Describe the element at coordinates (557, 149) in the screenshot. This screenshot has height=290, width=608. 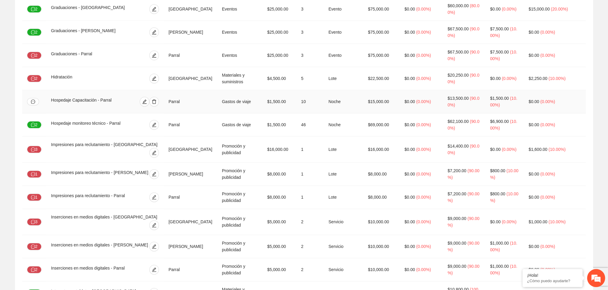
I see `span: ( 10.00% )` at that location.